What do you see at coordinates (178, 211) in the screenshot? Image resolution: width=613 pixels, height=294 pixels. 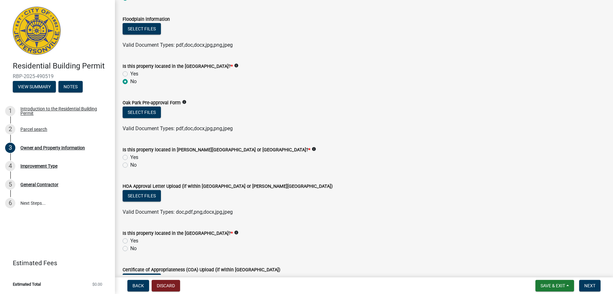 I see `span: Valid Document Types: doc,pdf,png,docx,jpg,jpeg` at bounding box center [178, 211].